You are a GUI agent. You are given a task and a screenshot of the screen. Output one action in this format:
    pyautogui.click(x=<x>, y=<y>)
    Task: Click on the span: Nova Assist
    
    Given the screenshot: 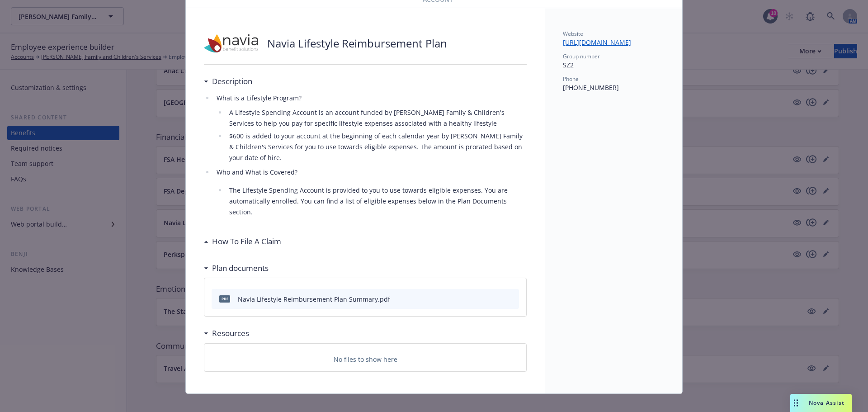 What is the action you would take?
    pyautogui.click(x=827, y=403)
    